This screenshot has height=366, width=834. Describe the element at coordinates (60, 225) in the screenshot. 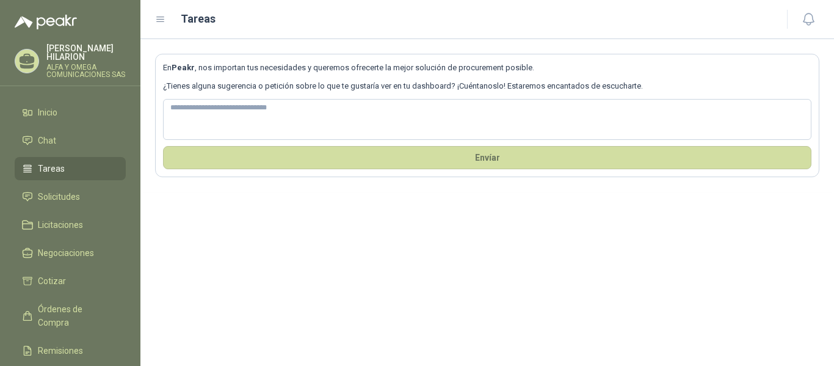

I see `span: Licitaciones` at that location.